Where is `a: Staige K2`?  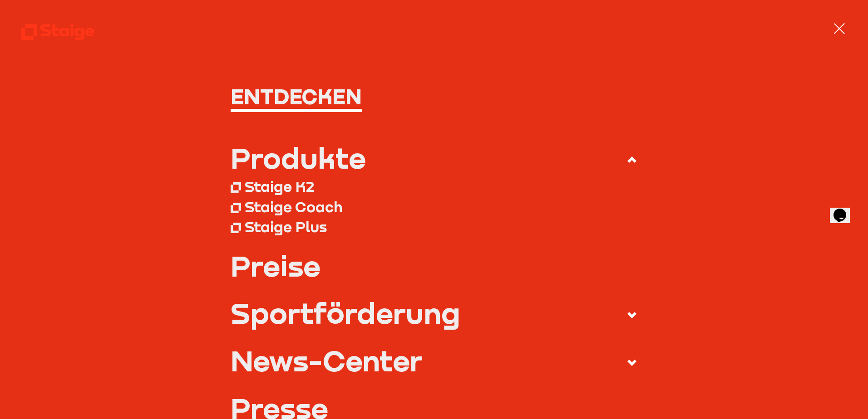
a: Staige K2 is located at coordinates (434, 186).